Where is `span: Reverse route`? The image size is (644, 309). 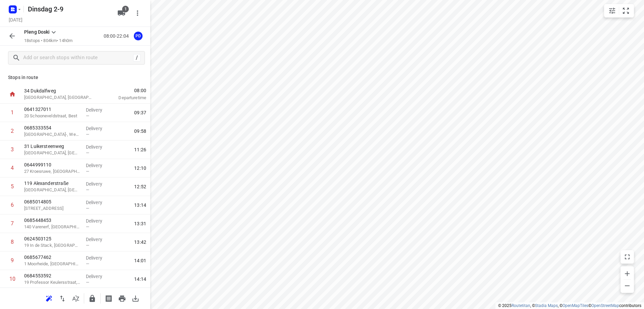
span: Reverse route is located at coordinates (62, 298).